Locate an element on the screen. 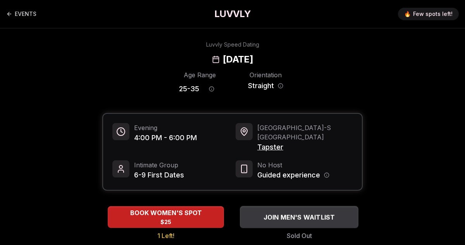  a: Back to events is located at coordinates (21, 14).